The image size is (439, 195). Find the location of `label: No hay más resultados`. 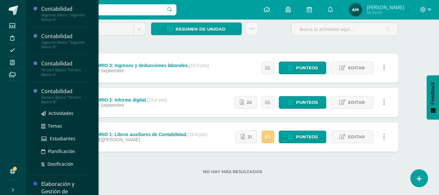

label: No hay más resultados is located at coordinates (233, 171).